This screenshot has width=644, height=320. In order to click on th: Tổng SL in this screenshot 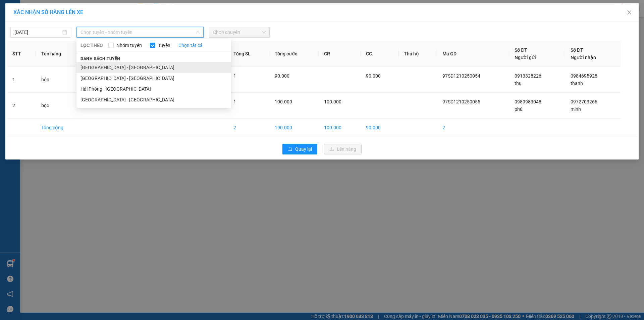, I will do `click(249, 54)`.